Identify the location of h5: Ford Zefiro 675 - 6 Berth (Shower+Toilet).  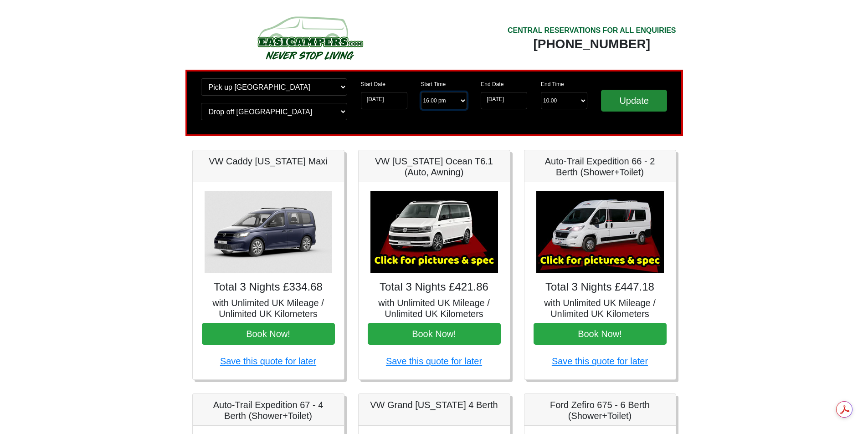
(600, 410).